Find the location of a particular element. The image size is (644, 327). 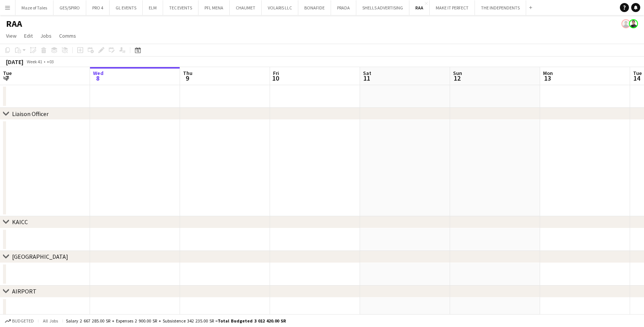

span: View is located at coordinates (11, 36).